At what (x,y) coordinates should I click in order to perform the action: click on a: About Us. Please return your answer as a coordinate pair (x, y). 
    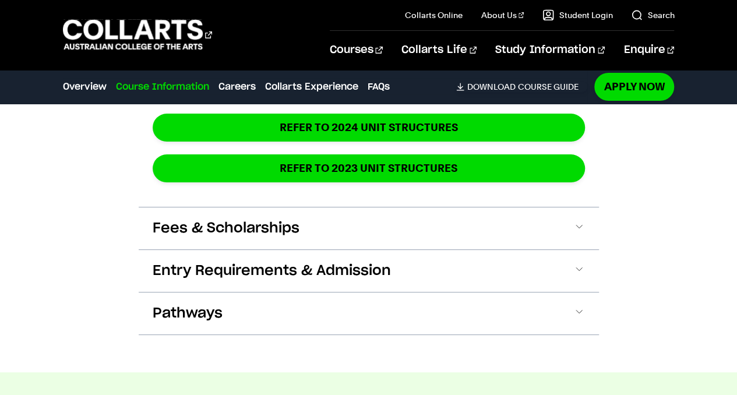
    Looking at the image, I should click on (503, 15).